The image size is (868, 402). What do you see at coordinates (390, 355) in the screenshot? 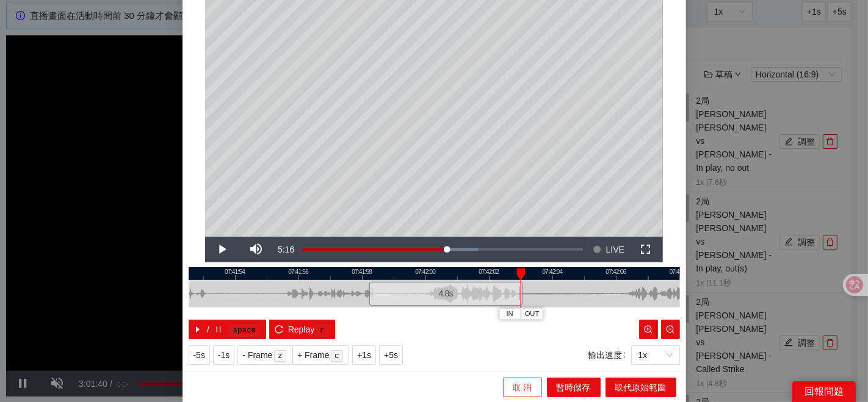
I see `button: +5s` at bounding box center [390, 355].